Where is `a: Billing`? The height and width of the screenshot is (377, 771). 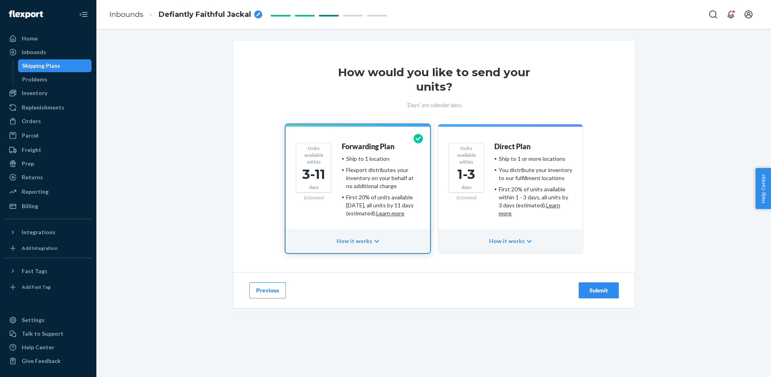 a: Billing is located at coordinates (48, 206).